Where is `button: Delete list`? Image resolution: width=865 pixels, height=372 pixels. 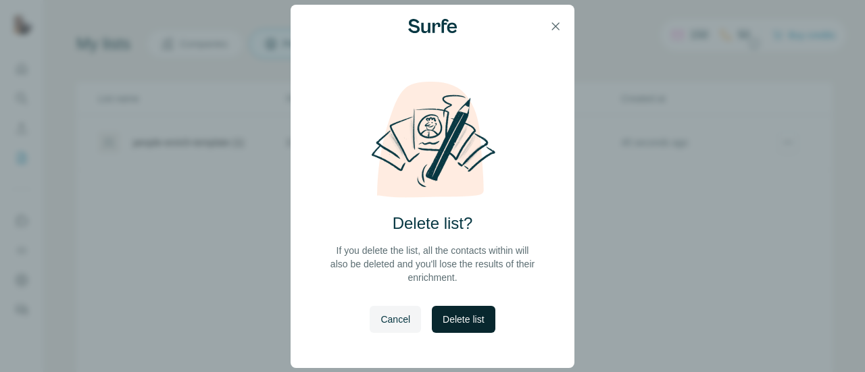
button: Delete list is located at coordinates (463, 320).